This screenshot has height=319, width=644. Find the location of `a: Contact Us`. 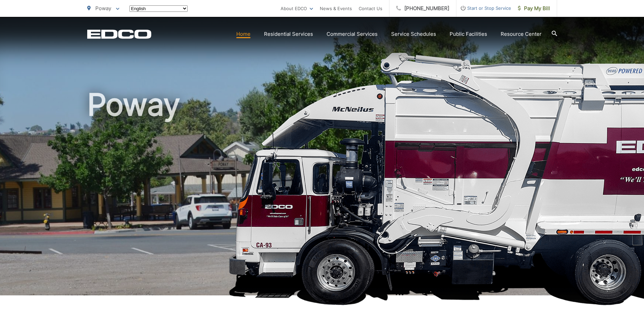

a: Contact Us is located at coordinates (370, 9).